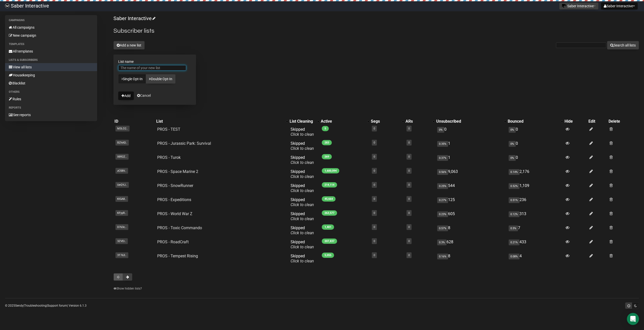  What do you see at coordinates (129, 45) in the screenshot?
I see `button: Add a new list` at bounding box center [129, 45].